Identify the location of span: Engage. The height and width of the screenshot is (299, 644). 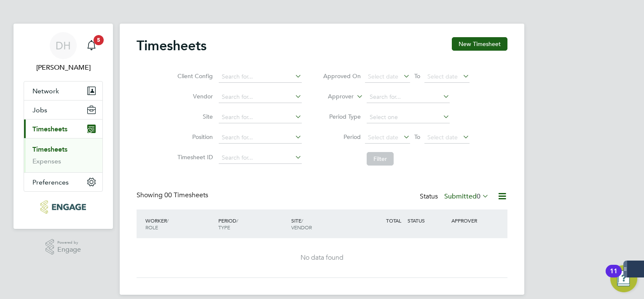
(69, 250).